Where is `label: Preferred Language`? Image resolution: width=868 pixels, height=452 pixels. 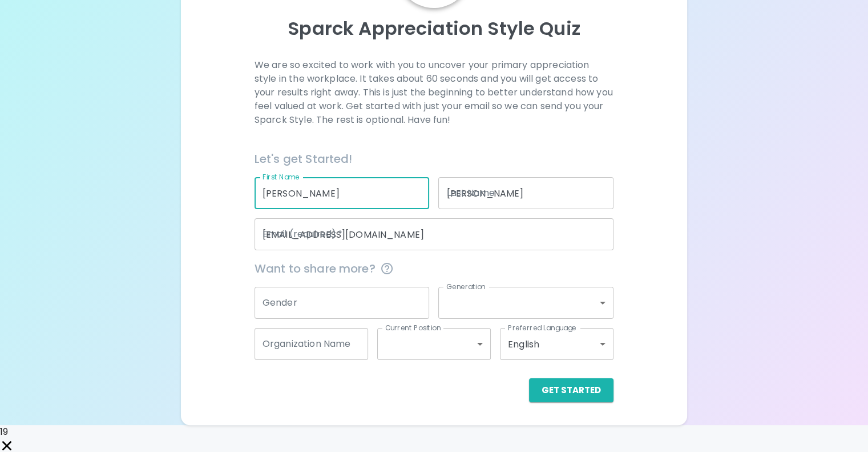
label: Preferred Language is located at coordinates (542, 327).